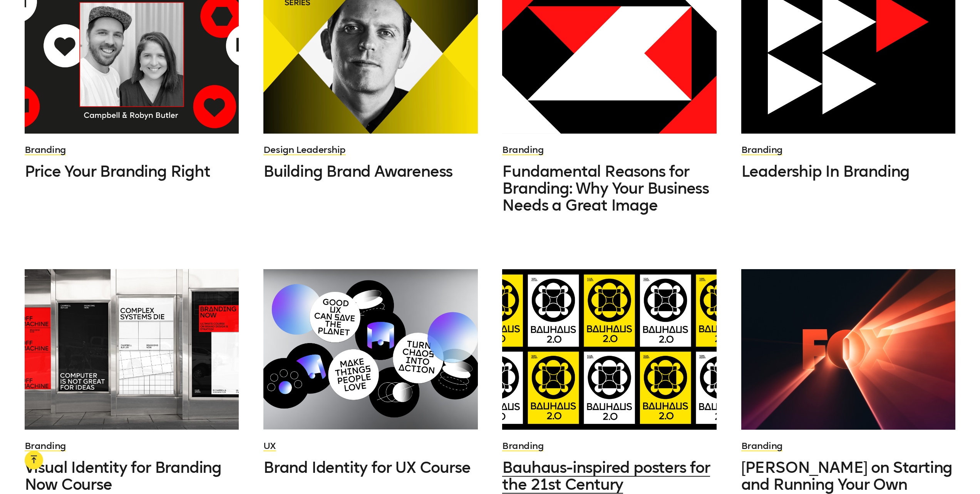 This screenshot has width=980, height=494. What do you see at coordinates (366, 468) in the screenshot?
I see `span: Brand Identity for UX Course` at bounding box center [366, 468].